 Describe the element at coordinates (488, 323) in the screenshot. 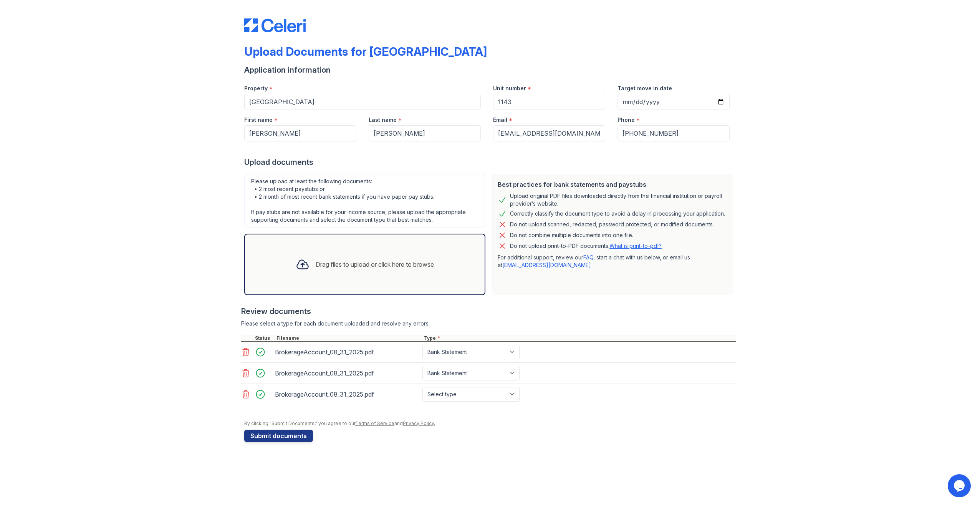

I see `div: Please select a type for each document uploaded and resolve any errors.` at that location.